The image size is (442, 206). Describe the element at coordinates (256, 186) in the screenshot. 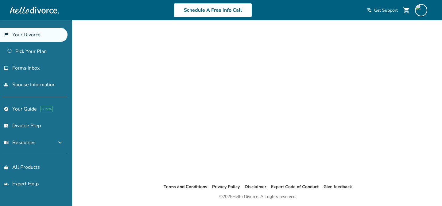

I see `li: Disclaimer` at that location.